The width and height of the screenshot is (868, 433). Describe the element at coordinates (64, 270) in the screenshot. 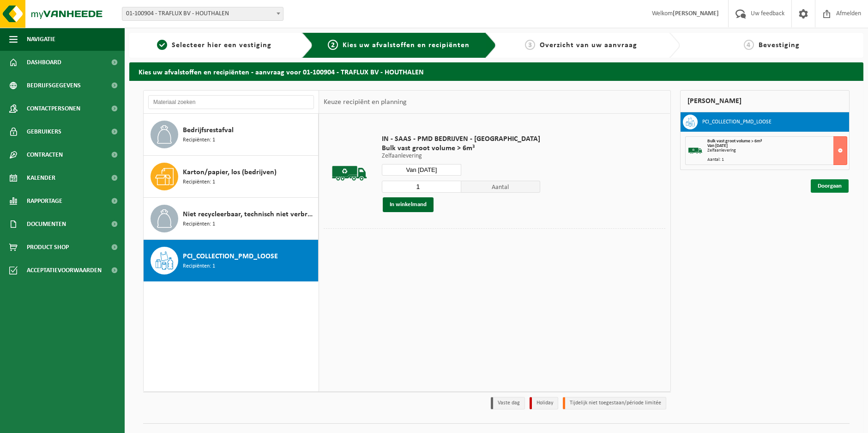

I see `span: Acceptatievoorwaarden` at that location.